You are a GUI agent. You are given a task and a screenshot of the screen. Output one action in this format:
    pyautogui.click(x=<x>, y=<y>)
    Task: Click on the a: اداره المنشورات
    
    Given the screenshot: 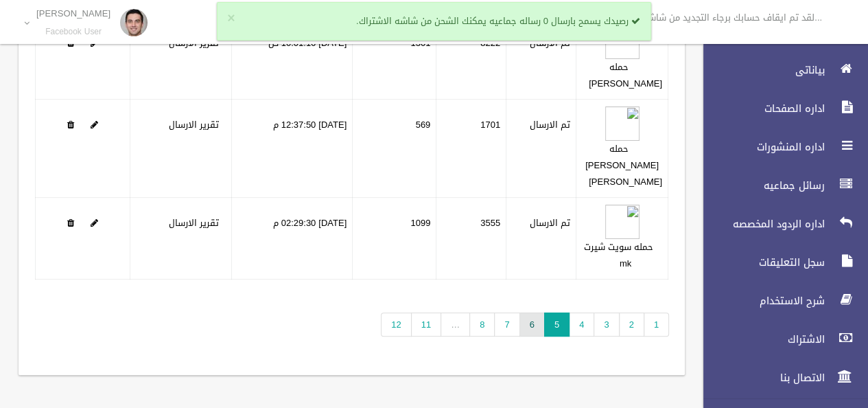 What is the action you would take?
    pyautogui.click(x=779, y=147)
    